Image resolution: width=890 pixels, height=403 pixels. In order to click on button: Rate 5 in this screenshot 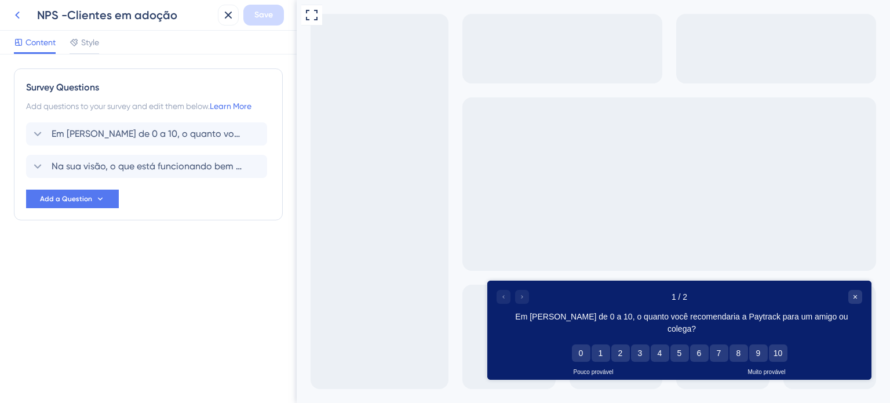, I will do `click(192, 72)`.